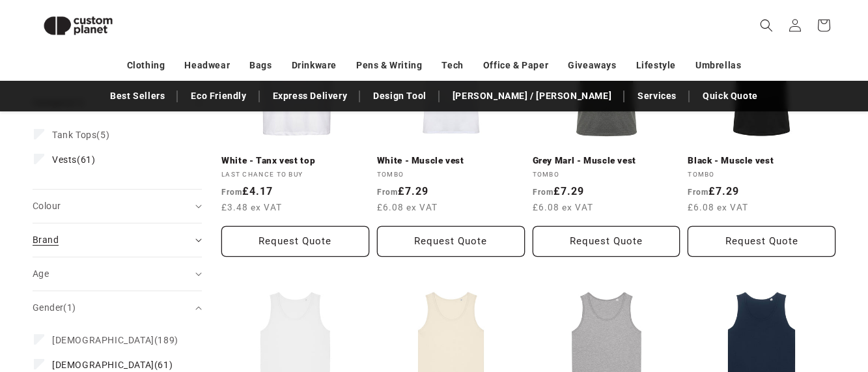 This screenshot has width=868, height=372. What do you see at coordinates (762, 161) in the screenshot?
I see `a: Black - Muscle vest` at bounding box center [762, 161].